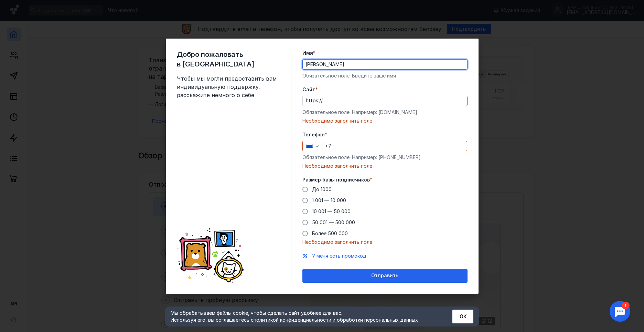 Image resolution: width=644 pixels, height=332 pixels. I want to click on button: Отправить, so click(385, 276).